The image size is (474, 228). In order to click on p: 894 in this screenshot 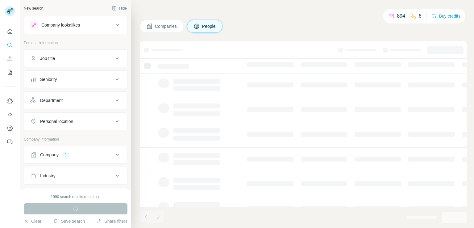, I will do `click(401, 16)`.